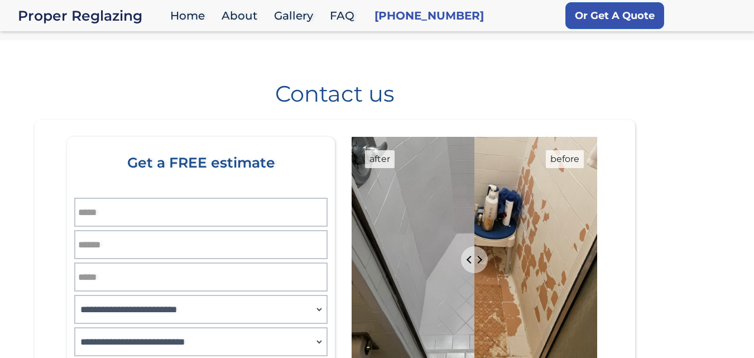  What do you see at coordinates (242, 16) in the screenshot?
I see `a: About` at bounding box center [242, 16].